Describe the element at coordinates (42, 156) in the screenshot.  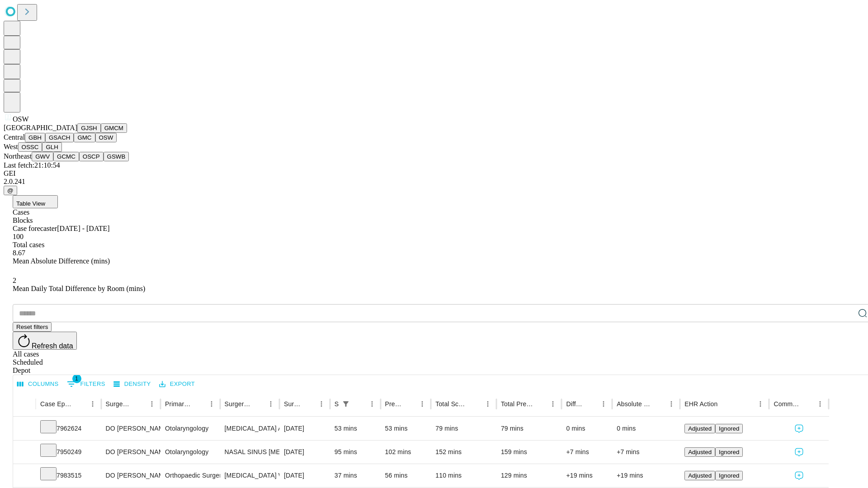
I see `button: GWV` at that location.